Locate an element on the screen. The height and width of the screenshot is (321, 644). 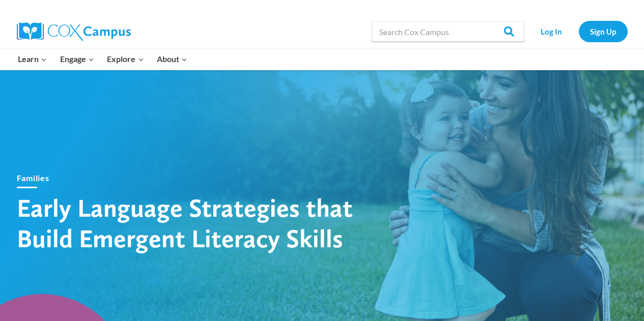
span: Explore is located at coordinates (125, 59).